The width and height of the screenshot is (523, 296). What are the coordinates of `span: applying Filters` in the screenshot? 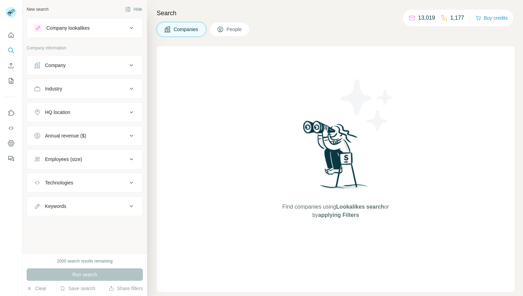 It's located at (338, 215).